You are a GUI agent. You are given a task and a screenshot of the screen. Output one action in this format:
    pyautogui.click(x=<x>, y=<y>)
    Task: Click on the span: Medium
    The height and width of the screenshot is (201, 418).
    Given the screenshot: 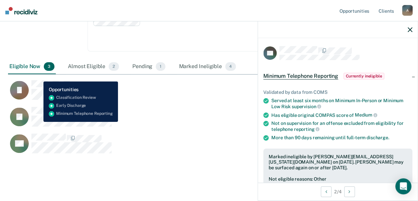 What is the action you would take?
    pyautogui.click(x=366, y=115)
    